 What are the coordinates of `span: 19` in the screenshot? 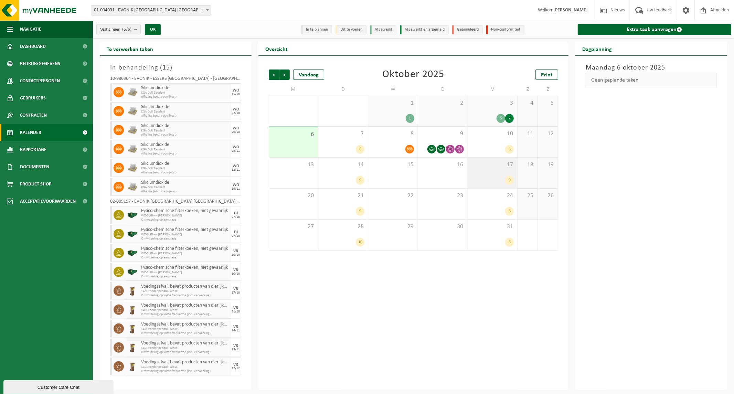 It's located at (548, 165).